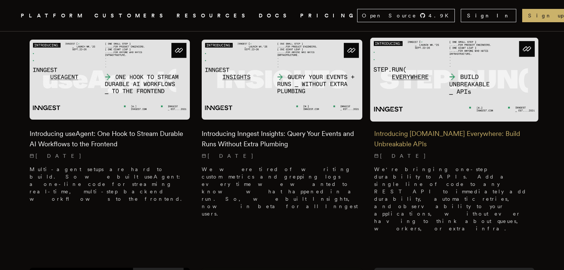 The width and height of the screenshot is (564, 270). What do you see at coordinates (110, 80) in the screenshot?
I see `img: Featured image for Introducing useAgent: One Hook to Stream Durable AI Workflows to the Frontend ...` at bounding box center [110, 80].